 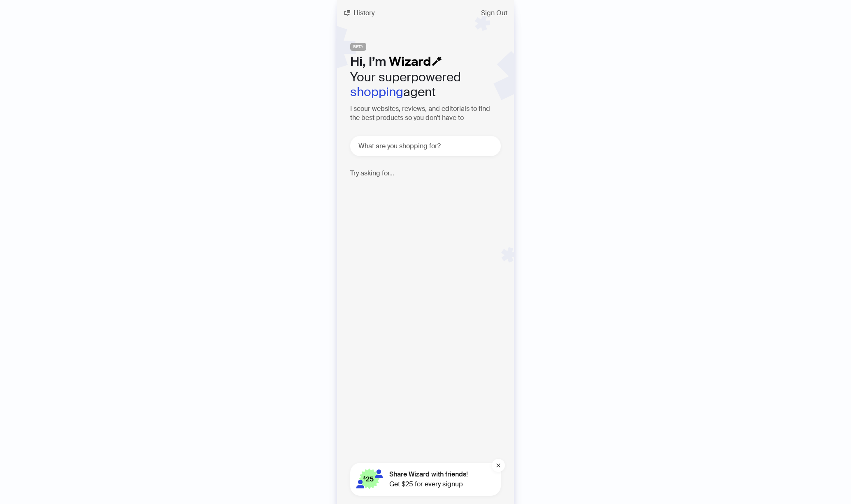 I want to click on button: History, so click(x=359, y=13).